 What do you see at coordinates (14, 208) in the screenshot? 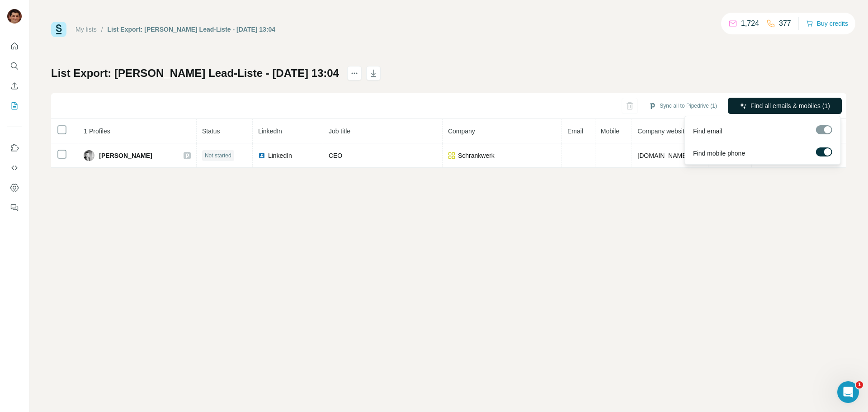
I see `button: Feedback` at bounding box center [14, 208].